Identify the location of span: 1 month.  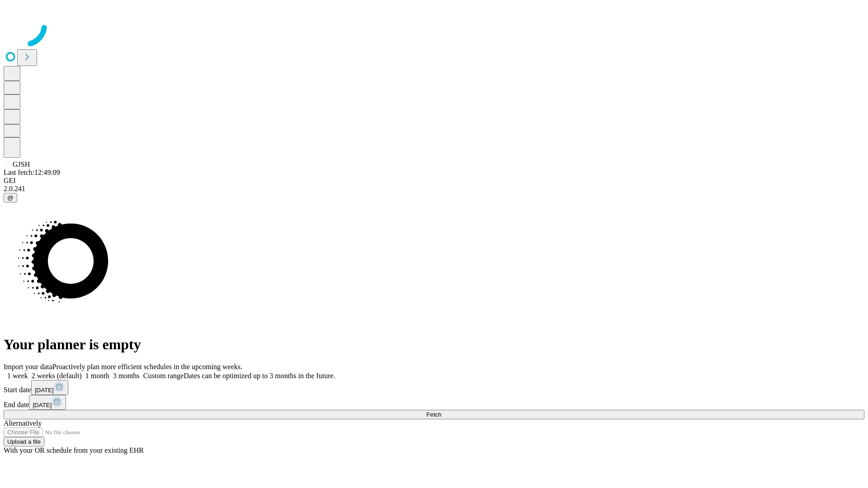
(97, 375).